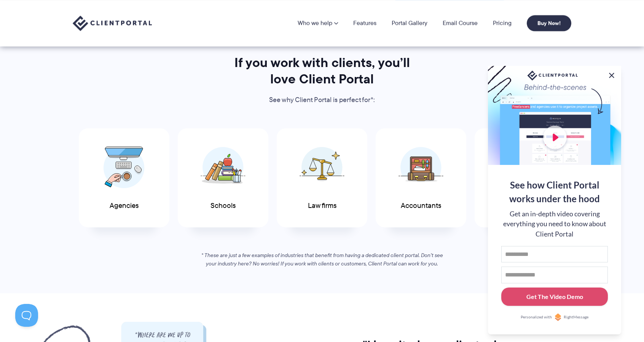 Image resolution: width=644 pixels, height=342 pixels. Describe the element at coordinates (322, 71) in the screenshot. I see `h2: If you work with clients, you’ll love Client Portal` at that location.